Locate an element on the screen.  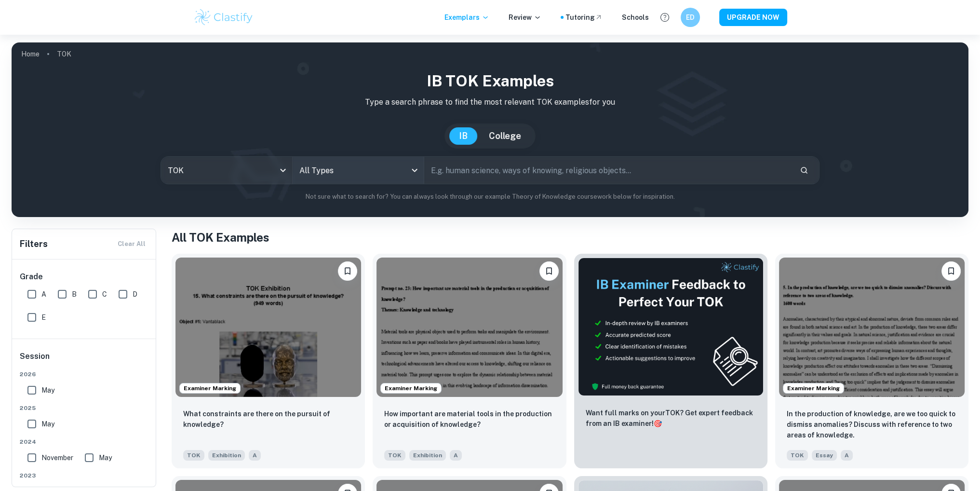
h6: Filters is located at coordinates (34, 244).